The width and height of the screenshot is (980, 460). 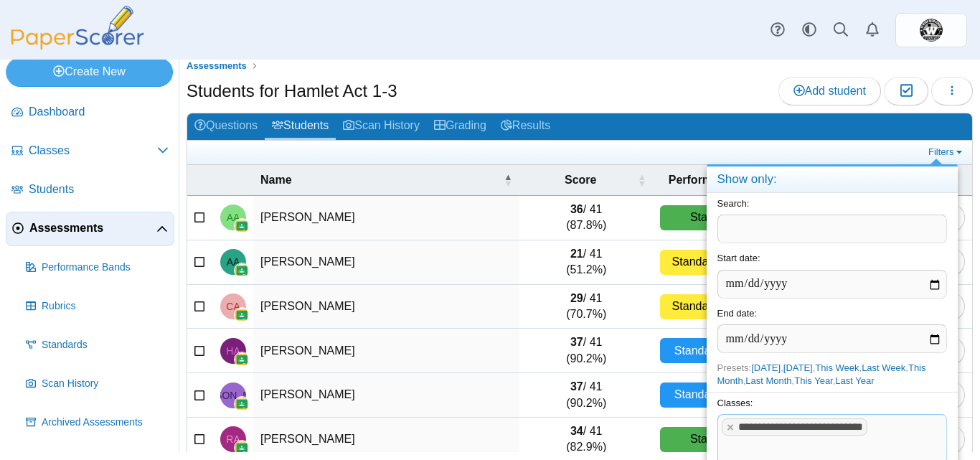 I want to click on a: Questions, so click(x=226, y=126).